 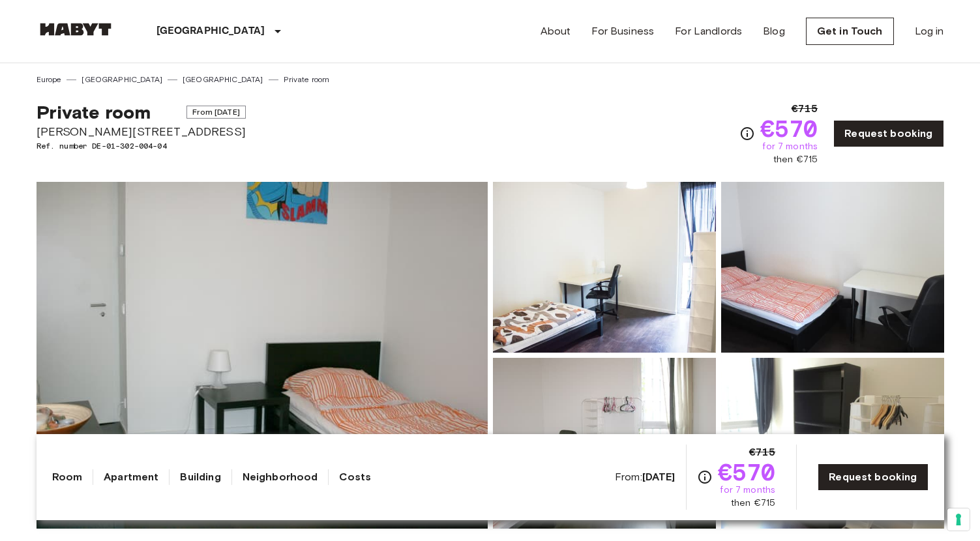 I want to click on span: Ref. number DE-01-302-004-04, so click(x=141, y=146).